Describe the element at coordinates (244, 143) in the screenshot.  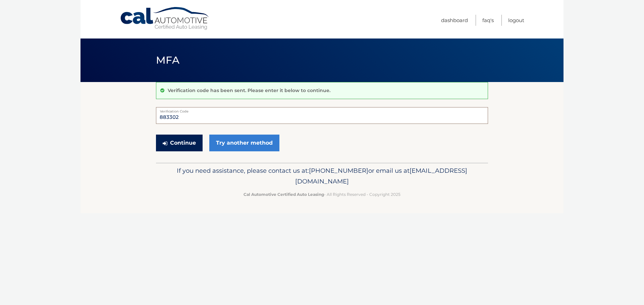
I see `a: Try another method` at that location.